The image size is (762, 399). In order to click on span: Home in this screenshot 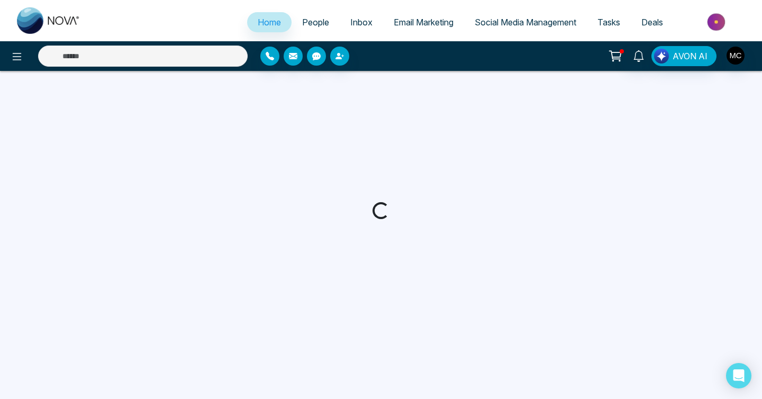, I will do `click(269, 22)`.